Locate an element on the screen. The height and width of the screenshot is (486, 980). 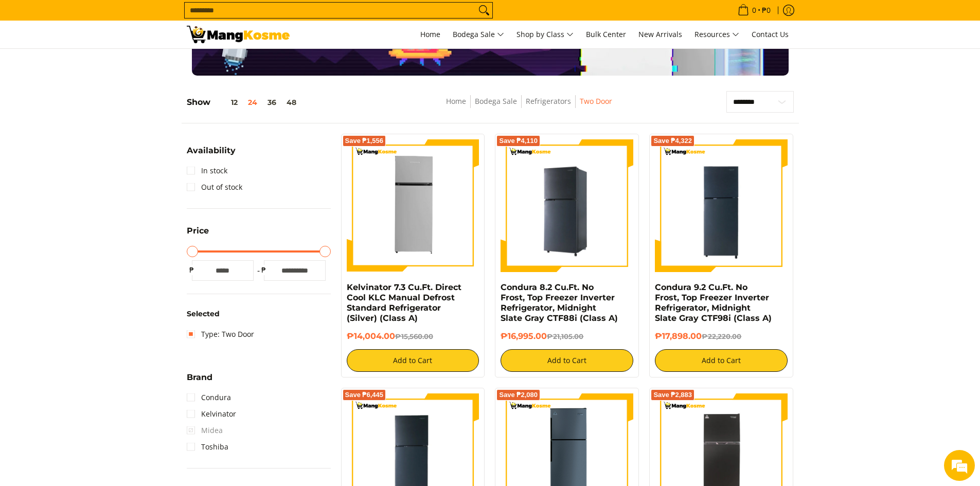
a: Kelvinator 7.3 Cu.Ft. Direct Cool KLC Manual Defrost Standard Refrigerator (Silver) (Class A) is located at coordinates (404, 303).